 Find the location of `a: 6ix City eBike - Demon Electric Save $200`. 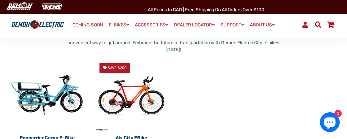

a: 6ix City eBike - Demon Electric Save $200 is located at coordinates (131, 95).